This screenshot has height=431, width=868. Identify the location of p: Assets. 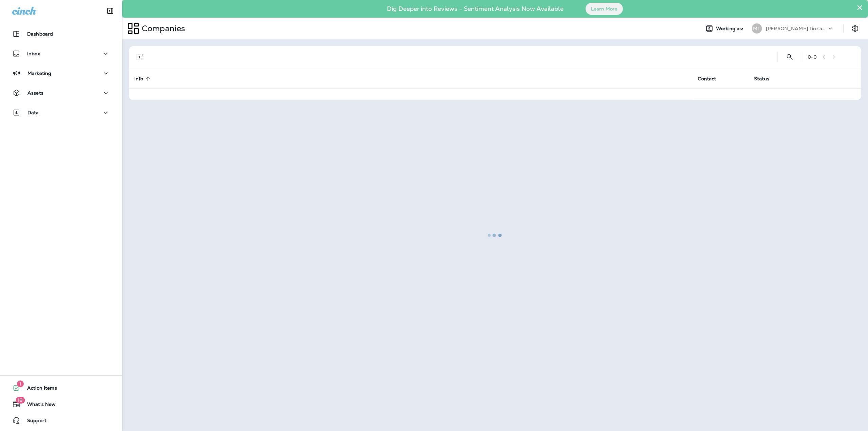
(35, 93).